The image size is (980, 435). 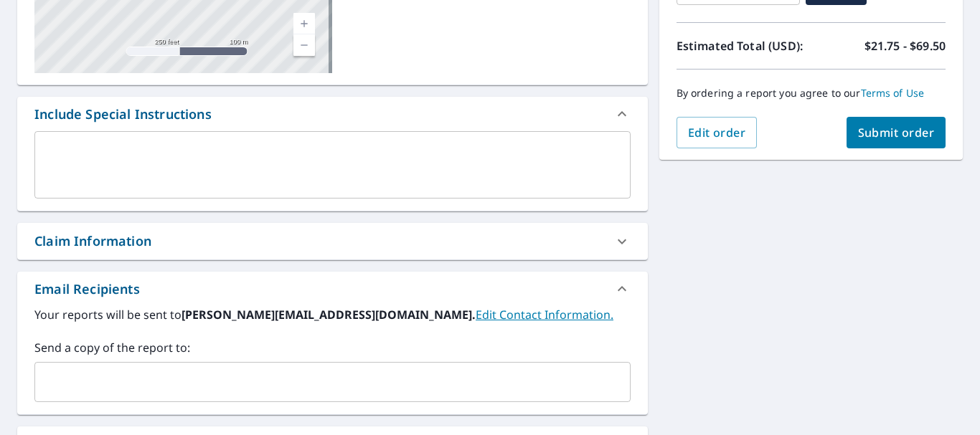 I want to click on p: By ordering a report you agree to our, so click(x=811, y=93).